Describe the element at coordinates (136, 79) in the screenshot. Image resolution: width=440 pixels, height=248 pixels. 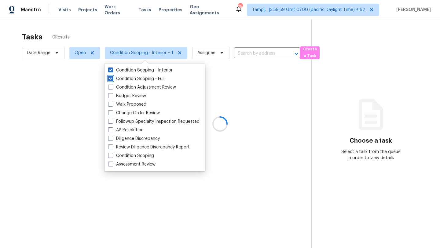
I see `label: Condition Scoping - Full` at that location.